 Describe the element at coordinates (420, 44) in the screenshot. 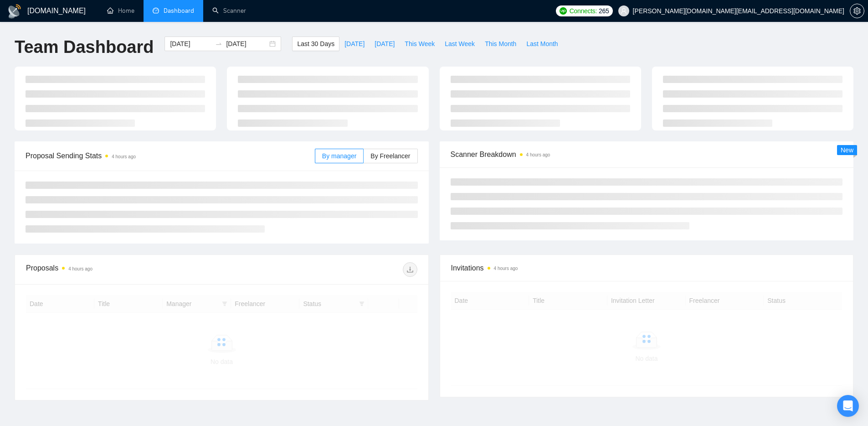

I see `span: This Week` at that location.